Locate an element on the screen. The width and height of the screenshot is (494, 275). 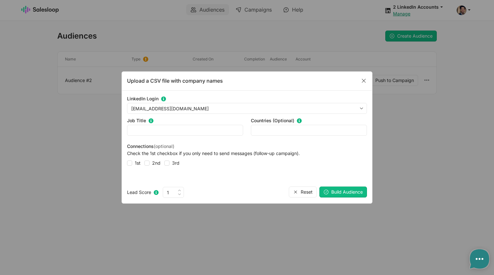
span: Reset is located at coordinates (306, 192).